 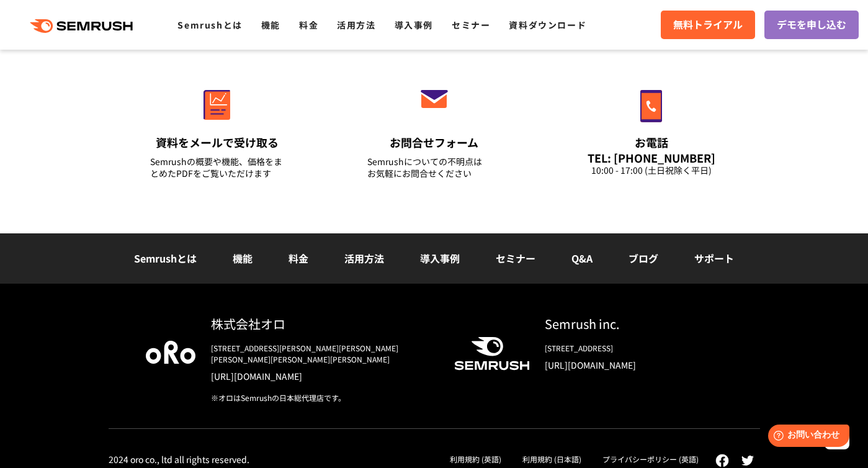 I want to click on a: お問合せフォーム Semrushについての不明点はお気軽にお問合せください, so click(x=435, y=129).